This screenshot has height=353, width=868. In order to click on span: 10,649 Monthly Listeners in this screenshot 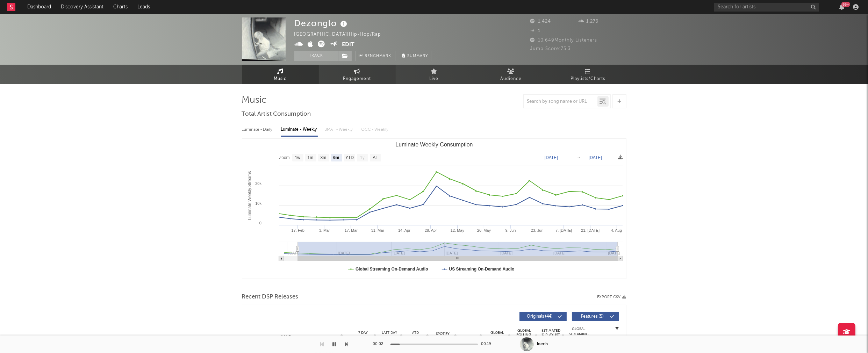, I will do `click(564, 40)`.